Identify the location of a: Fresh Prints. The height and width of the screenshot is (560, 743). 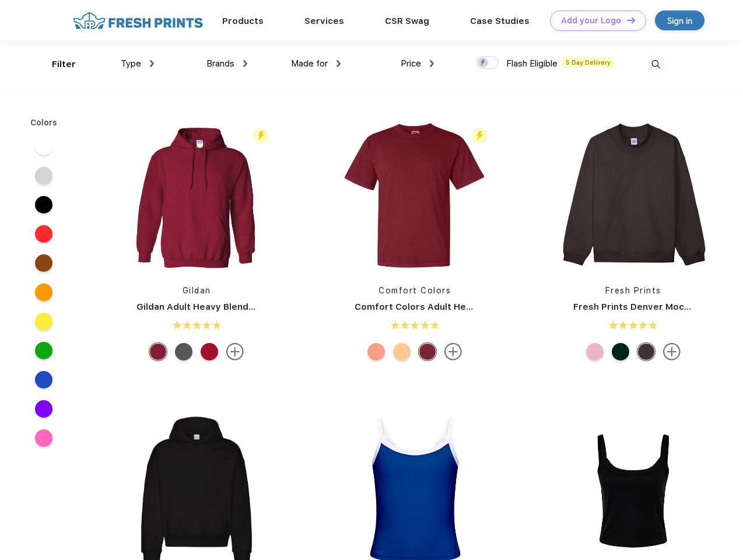
(634, 291).